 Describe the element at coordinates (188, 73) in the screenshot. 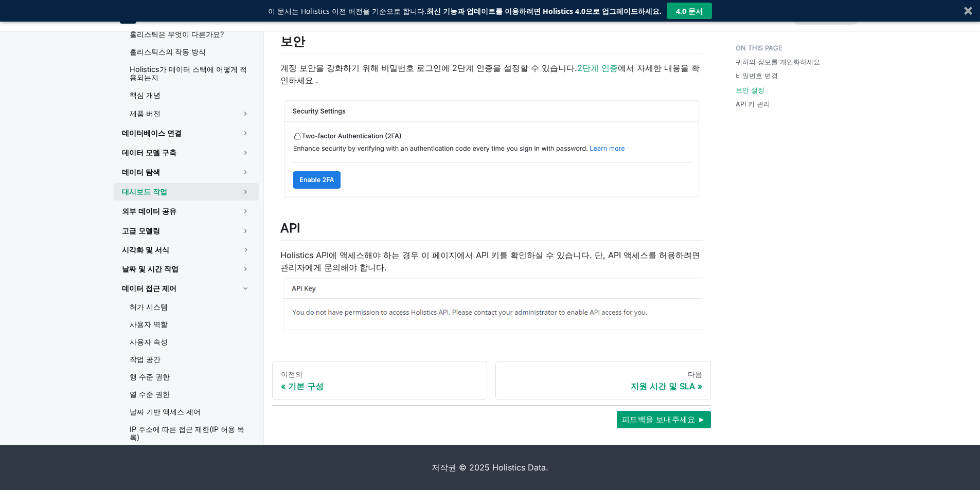

I see `font: Holistics가 데이터 스택에 어떻게 적용되는지` at that location.